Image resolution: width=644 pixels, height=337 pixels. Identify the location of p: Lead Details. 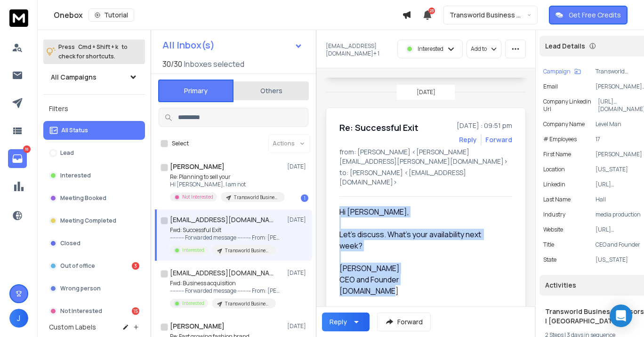
(565, 46).